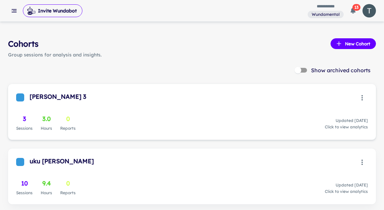  What do you see at coordinates (52, 11) in the screenshot?
I see `span: Invite Wundabot to record a meeting` at bounding box center [52, 11].